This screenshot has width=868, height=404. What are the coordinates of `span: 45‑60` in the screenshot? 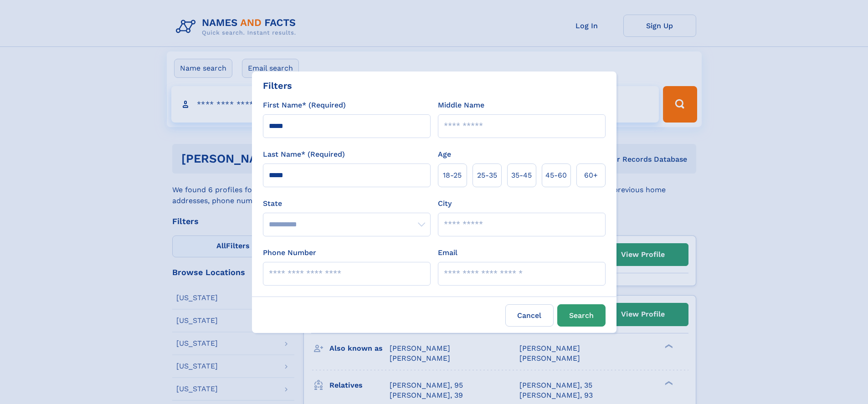 It's located at (556, 175).